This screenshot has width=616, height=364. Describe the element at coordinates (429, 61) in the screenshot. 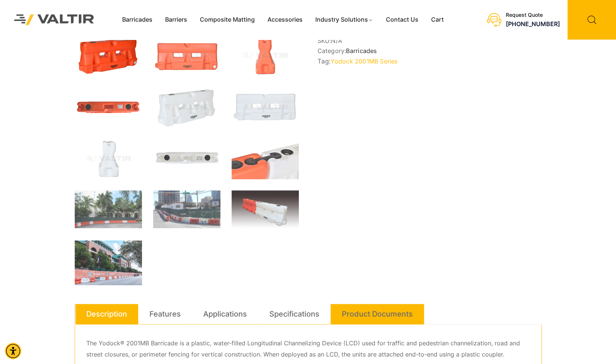

I see `span: Tag:` at that location.